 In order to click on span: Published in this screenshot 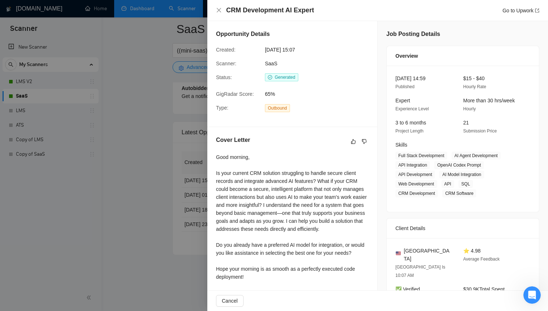, I will do `click(405, 87)`.